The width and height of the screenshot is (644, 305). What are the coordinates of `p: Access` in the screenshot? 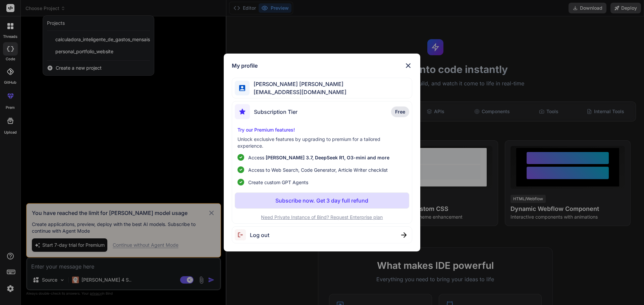 It's located at (318, 157).